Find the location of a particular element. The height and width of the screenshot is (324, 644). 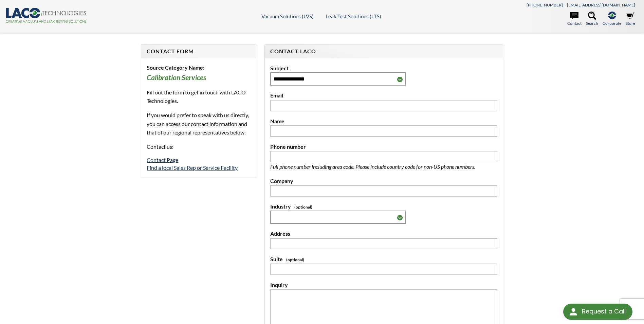

label: Industry is located at coordinates (384, 206).